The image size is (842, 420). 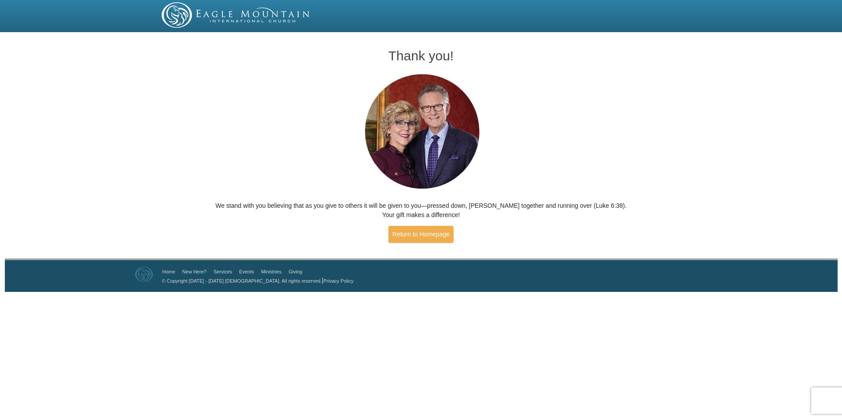 I want to click on h1: Thank you!, so click(x=421, y=55).